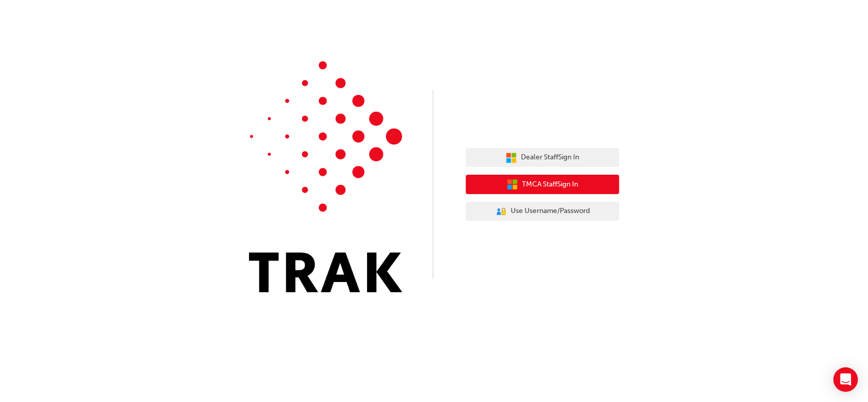 This screenshot has width=868, height=402. Describe the element at coordinates (846, 380) in the screenshot. I see `div: Open Intercom Messenger` at that location.